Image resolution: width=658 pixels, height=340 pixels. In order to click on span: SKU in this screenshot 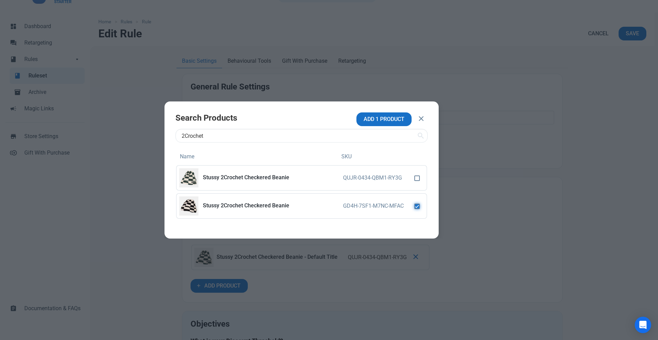, I will do `click(347, 157)`.